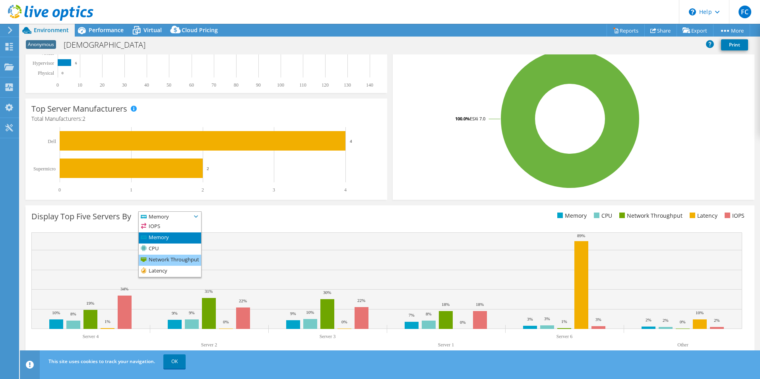 The width and height of the screenshot is (760, 379). What do you see at coordinates (51, 30) in the screenshot?
I see `span: Environment` at bounding box center [51, 30].